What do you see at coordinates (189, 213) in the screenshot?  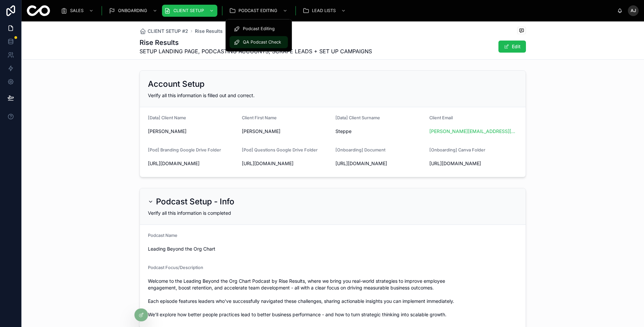 I see `span: Verify all this information is completed` at bounding box center [189, 213].